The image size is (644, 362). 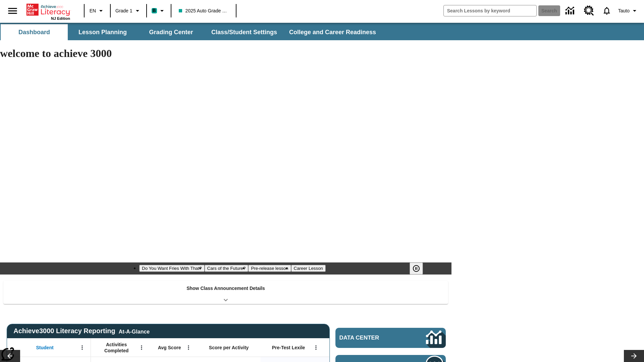 What do you see at coordinates (416, 268) in the screenshot?
I see `button: Pause` at bounding box center [416, 268].